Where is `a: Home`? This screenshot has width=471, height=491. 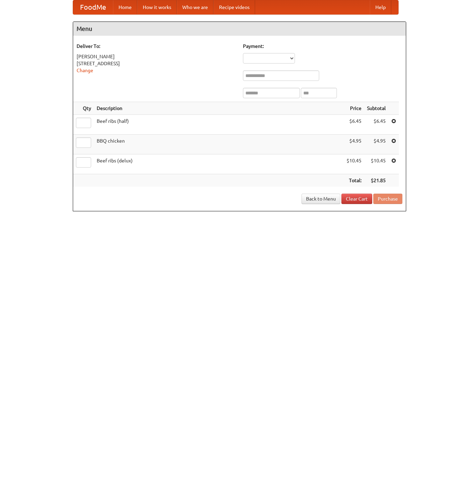
a: Home is located at coordinates (125, 7).